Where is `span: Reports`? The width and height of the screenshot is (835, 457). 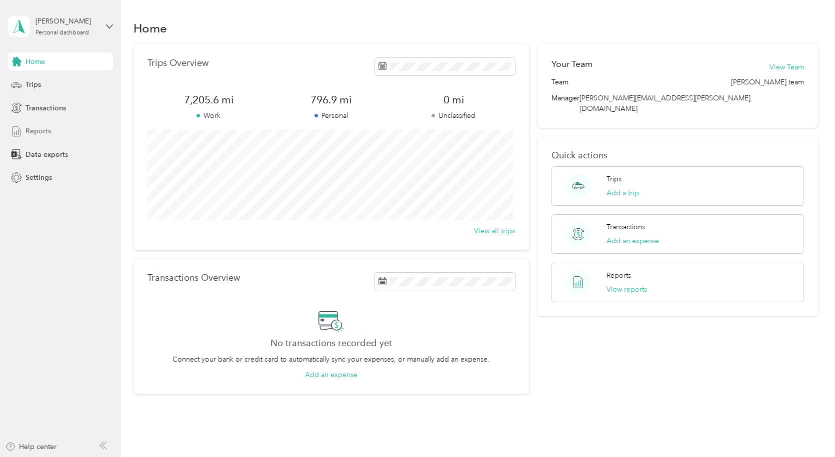 span: Reports is located at coordinates (38, 131).